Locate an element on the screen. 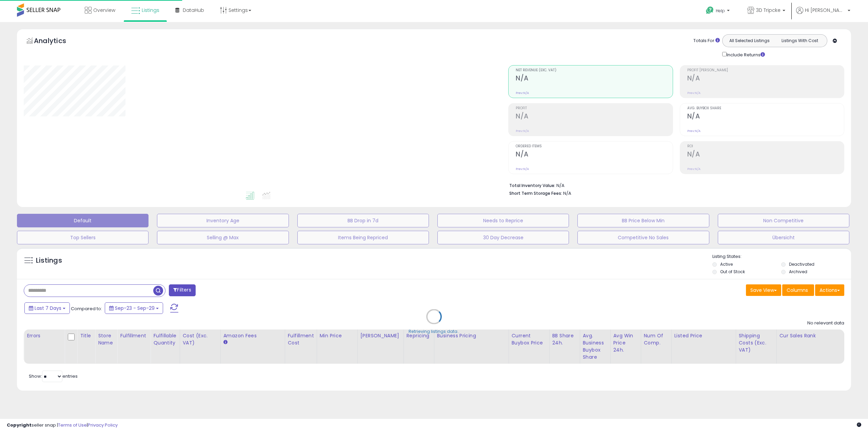 The image size is (868, 432). button: Inventory Age is located at coordinates (223, 221).